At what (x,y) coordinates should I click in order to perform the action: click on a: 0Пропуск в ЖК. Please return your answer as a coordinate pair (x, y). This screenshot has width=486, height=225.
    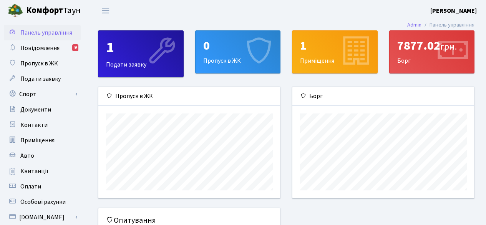
    Looking at the image, I should click on (238, 52).